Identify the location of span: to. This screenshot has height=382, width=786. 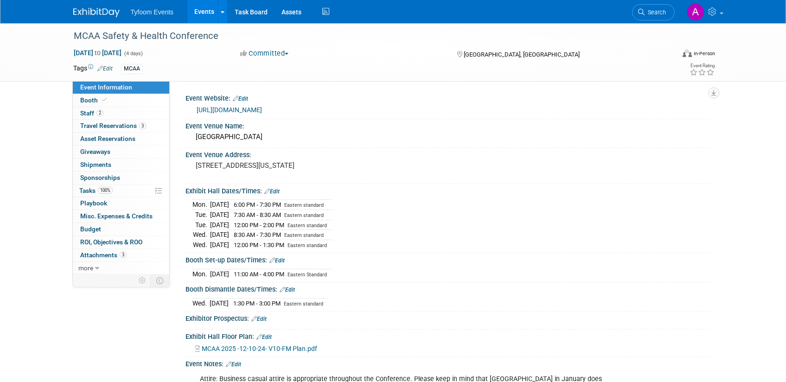
(97, 53).